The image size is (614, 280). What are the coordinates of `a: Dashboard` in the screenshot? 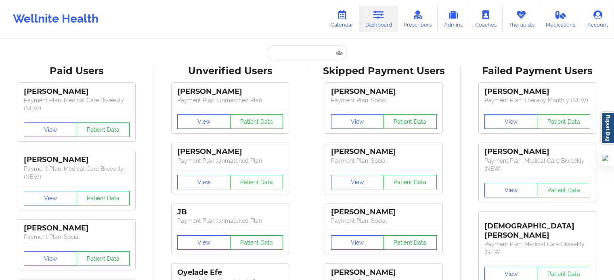 It's located at (378, 19).